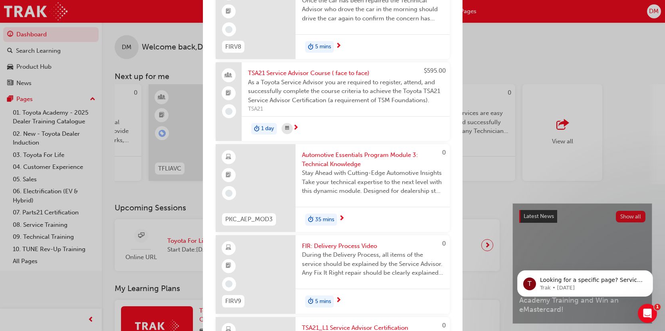 This screenshot has width=665, height=331. Describe the element at coordinates (434, 71) in the screenshot. I see `span: $595.00` at that location.